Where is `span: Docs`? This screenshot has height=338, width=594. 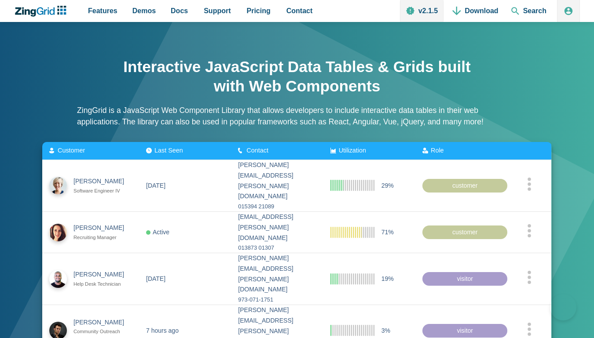 span: Docs is located at coordinates (179, 11).